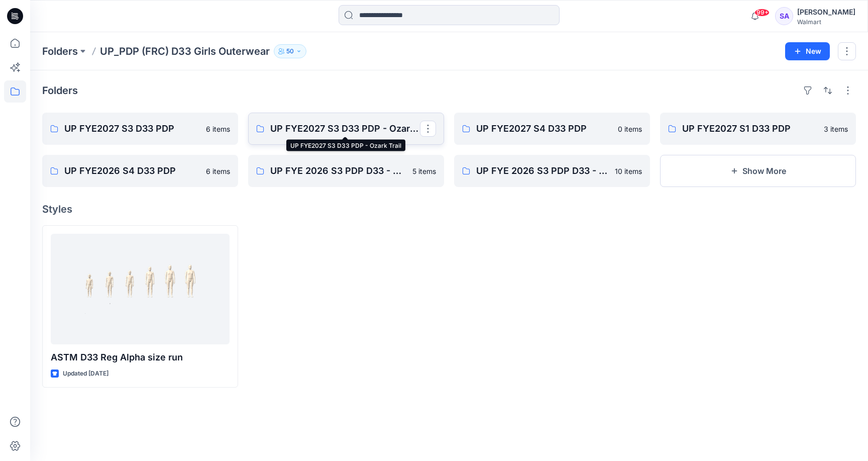  I want to click on a: UP FYE2026 S4 D33 PDP6 items, so click(140, 171).